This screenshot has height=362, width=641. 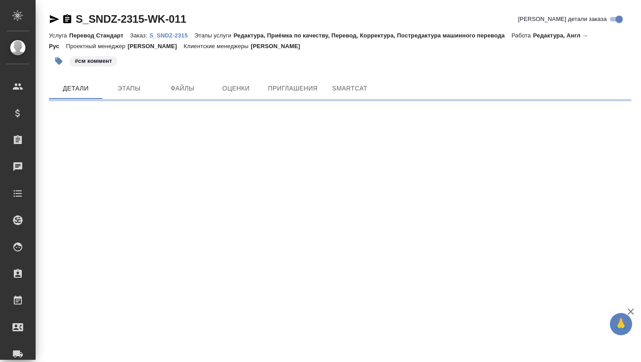 What do you see at coordinates (129, 88) in the screenshot?
I see `span: Этапы` at bounding box center [129, 88].